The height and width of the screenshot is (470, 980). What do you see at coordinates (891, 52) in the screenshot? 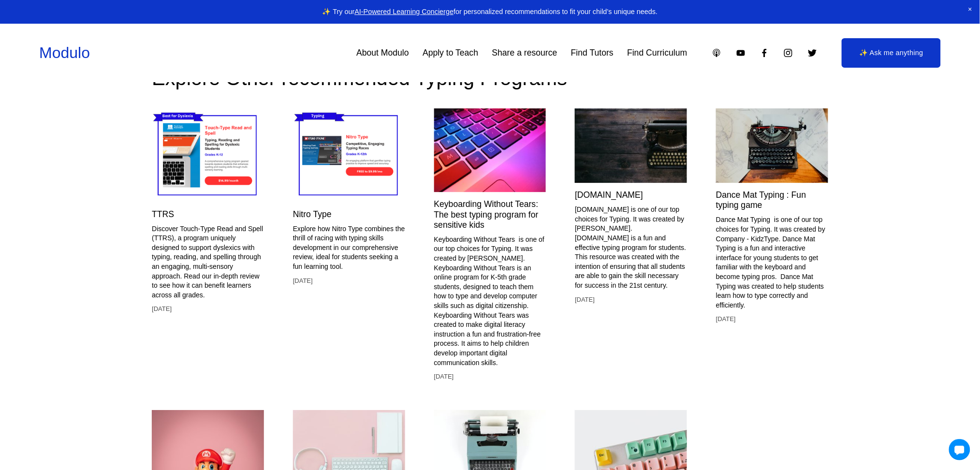
I see `a: ✨ Ask me anything` at bounding box center [891, 52].